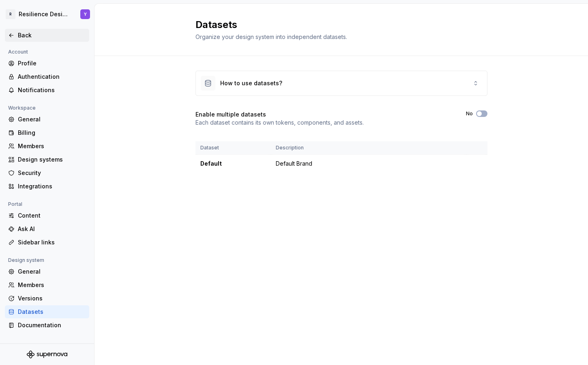 Image resolution: width=588 pixels, height=365 pixels. I want to click on div: Default, so click(233, 164).